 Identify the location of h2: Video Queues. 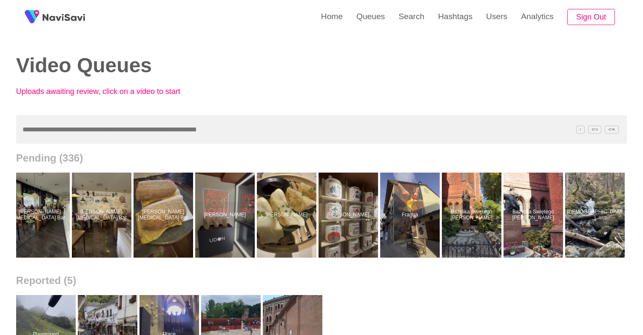
(162, 65).